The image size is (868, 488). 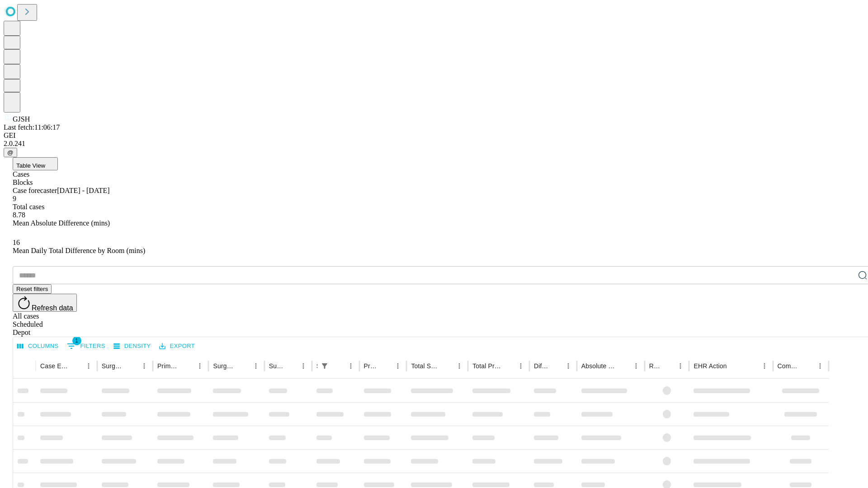 I want to click on span: Reset filters, so click(x=32, y=289).